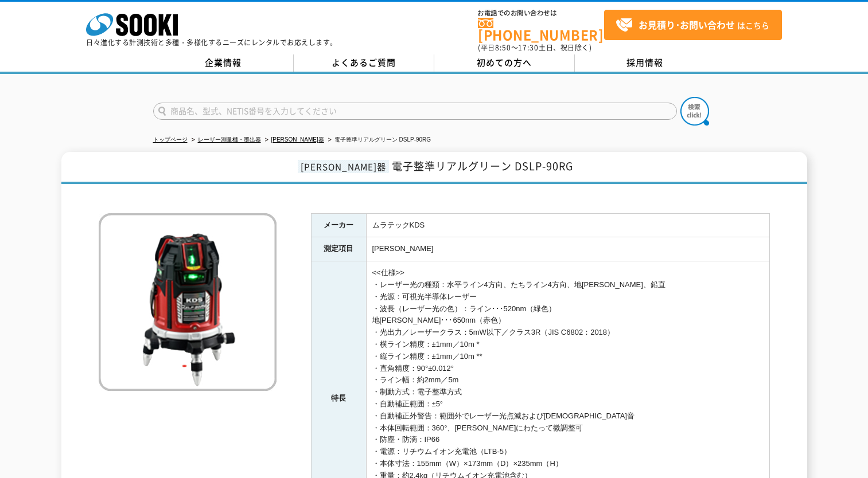 The image size is (868, 478). What do you see at coordinates (693, 25) in the screenshot?
I see `a: お見積り･お問い合わせはこちら` at bounding box center [693, 25].